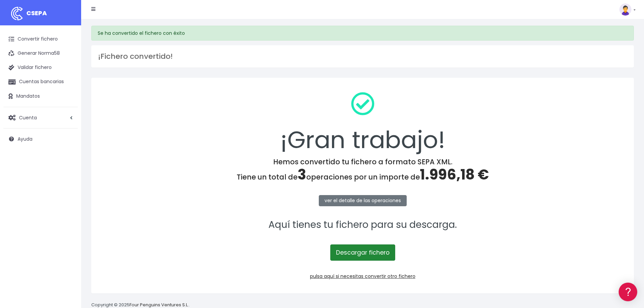  I want to click on a: Descargar fichero, so click(363, 253).